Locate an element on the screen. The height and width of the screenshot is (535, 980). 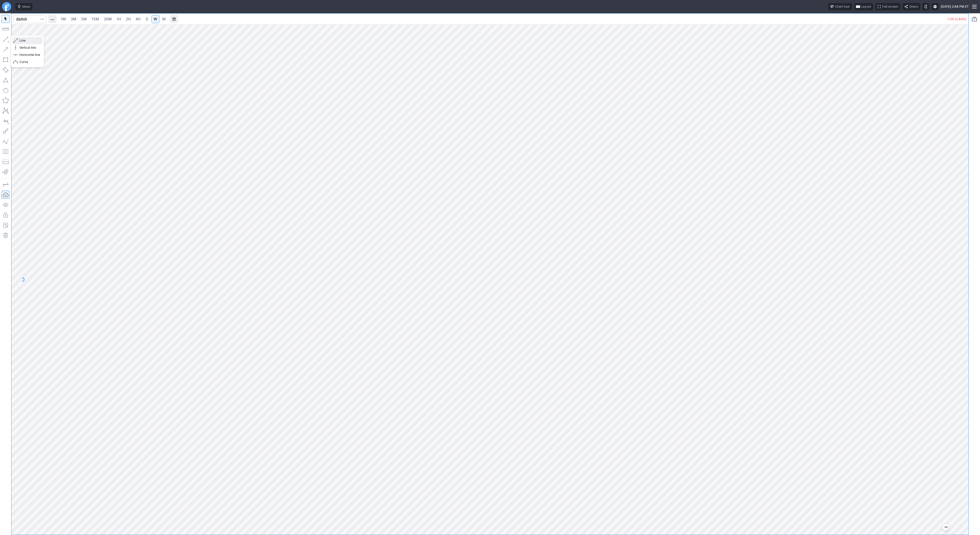
button: Ideas is located at coordinates (24, 6).